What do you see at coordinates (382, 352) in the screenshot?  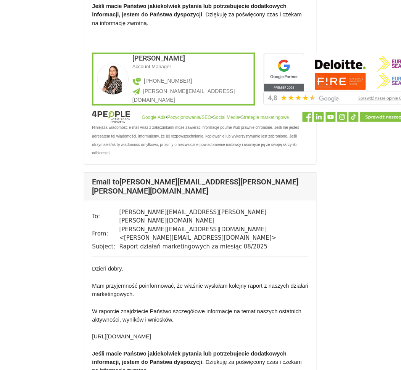 I see `div: Widżet czatu` at bounding box center [382, 352].